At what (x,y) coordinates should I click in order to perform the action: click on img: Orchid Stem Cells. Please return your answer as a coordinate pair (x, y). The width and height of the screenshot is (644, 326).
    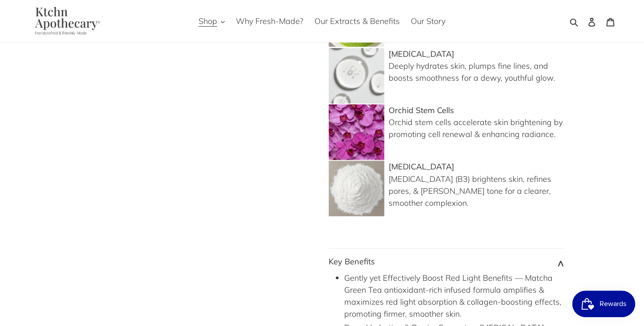
    Looking at the image, I should click on (356, 132).